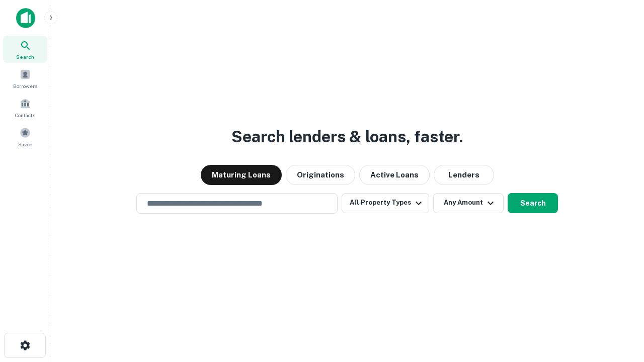  I want to click on button: Originations, so click(321, 175).